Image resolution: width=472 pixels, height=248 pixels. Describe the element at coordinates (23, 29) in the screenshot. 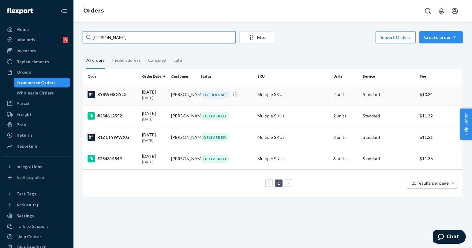

I see `div: Home` at that location.